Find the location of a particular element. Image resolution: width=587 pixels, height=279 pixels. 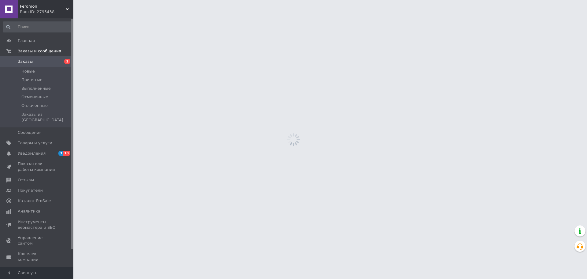

span: Отмененные is located at coordinates (35, 97).